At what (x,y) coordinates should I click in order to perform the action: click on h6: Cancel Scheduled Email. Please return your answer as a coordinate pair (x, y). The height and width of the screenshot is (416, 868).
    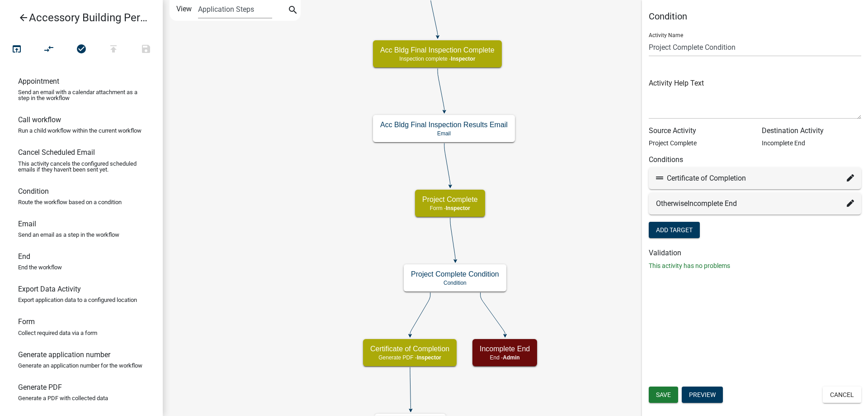
    Looking at the image, I should click on (57, 152).